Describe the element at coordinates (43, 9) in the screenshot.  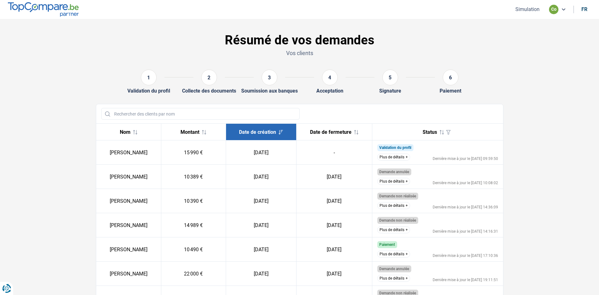
I see `img: TopCompare.be` at that location.